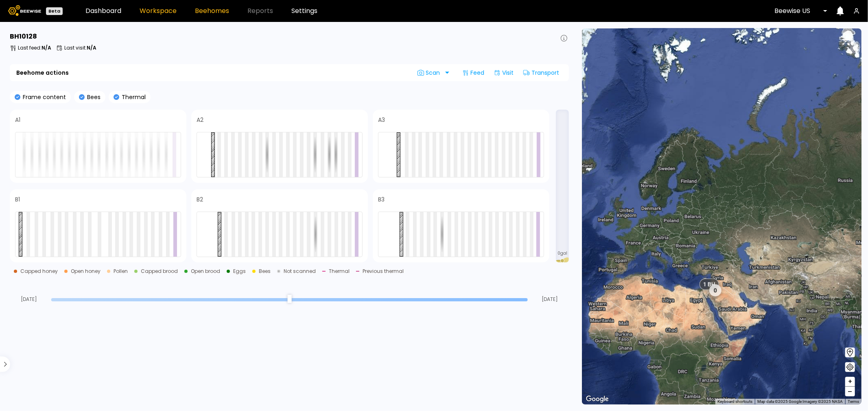 The width and height of the screenshot is (868, 411). I want to click on p: Thermal, so click(132, 97).